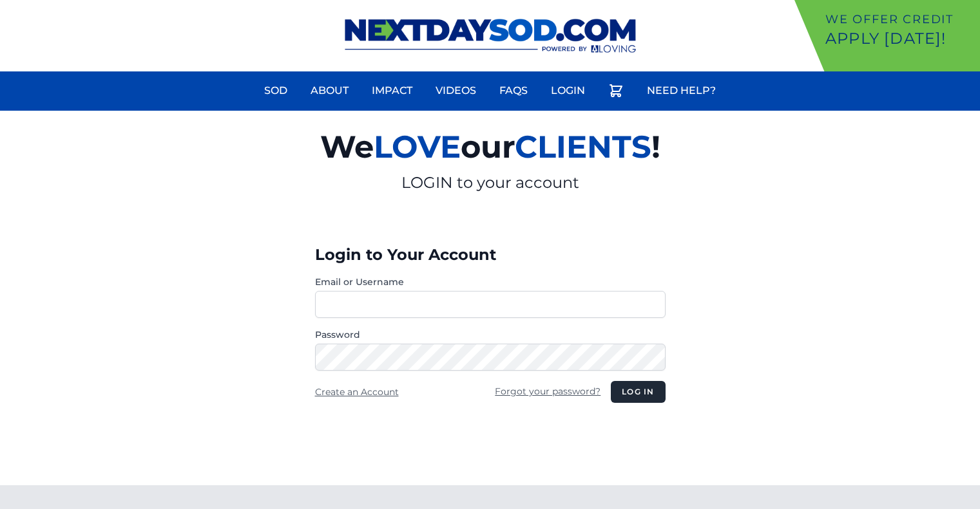  Describe the element at coordinates (490, 282) in the screenshot. I see `label: Email or Username` at that location.